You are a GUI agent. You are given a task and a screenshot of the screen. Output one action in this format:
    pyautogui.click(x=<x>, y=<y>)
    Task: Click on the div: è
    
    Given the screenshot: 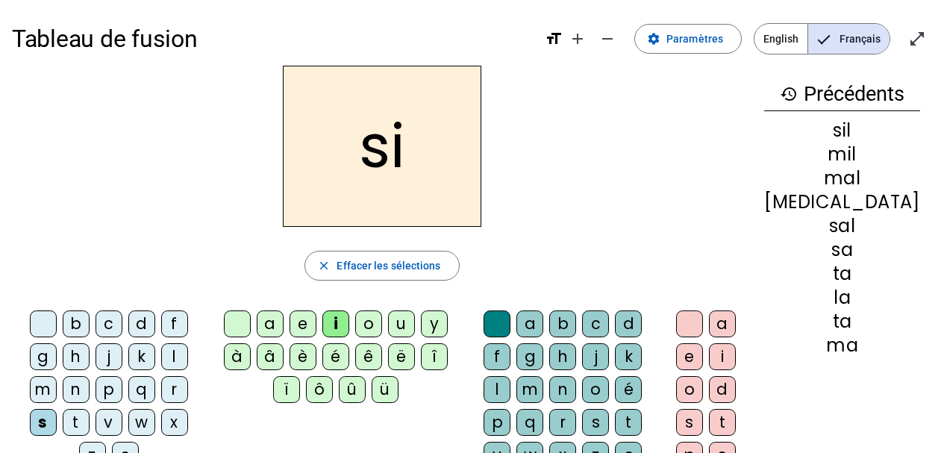 What is the action you would take?
    pyautogui.click(x=303, y=357)
    